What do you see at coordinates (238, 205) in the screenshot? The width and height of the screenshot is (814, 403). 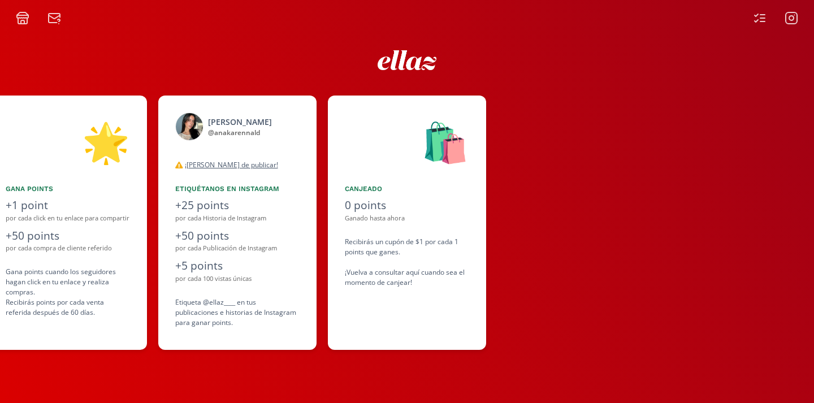 I see `div: +25 points` at bounding box center [238, 205].